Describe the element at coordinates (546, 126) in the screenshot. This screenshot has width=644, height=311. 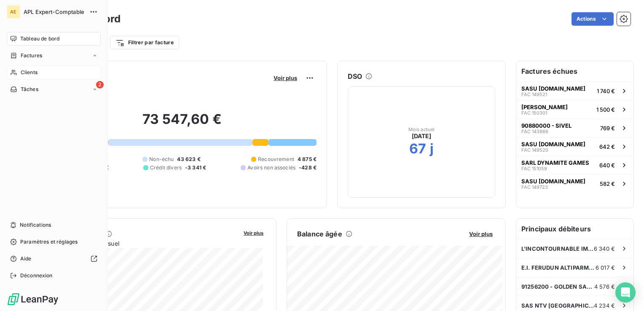
I see `span: 90880000 - SIVEL` at that location.